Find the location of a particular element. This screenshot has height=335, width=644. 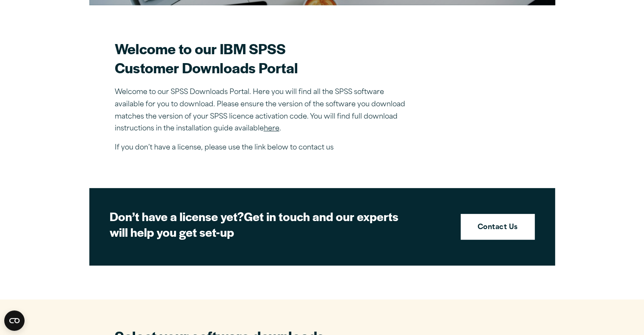

a: Contact Us is located at coordinates (497, 227).